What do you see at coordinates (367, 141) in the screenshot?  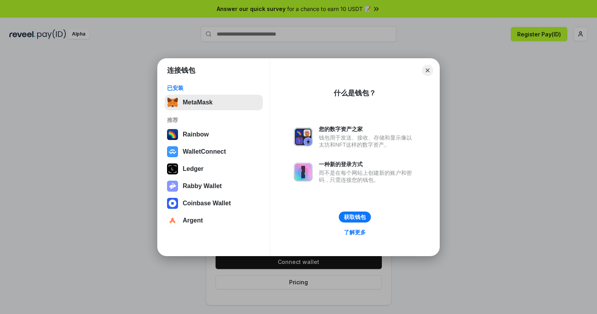 I see `div: 钱包用于发送、接收、存储和显示像以太坊和NFT这样的数字资产。` at bounding box center [367, 141].